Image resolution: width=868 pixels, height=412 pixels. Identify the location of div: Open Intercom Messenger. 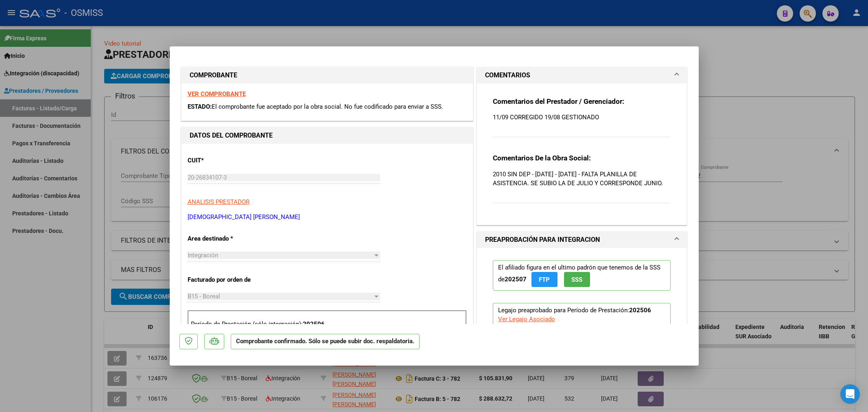
(851, 395).